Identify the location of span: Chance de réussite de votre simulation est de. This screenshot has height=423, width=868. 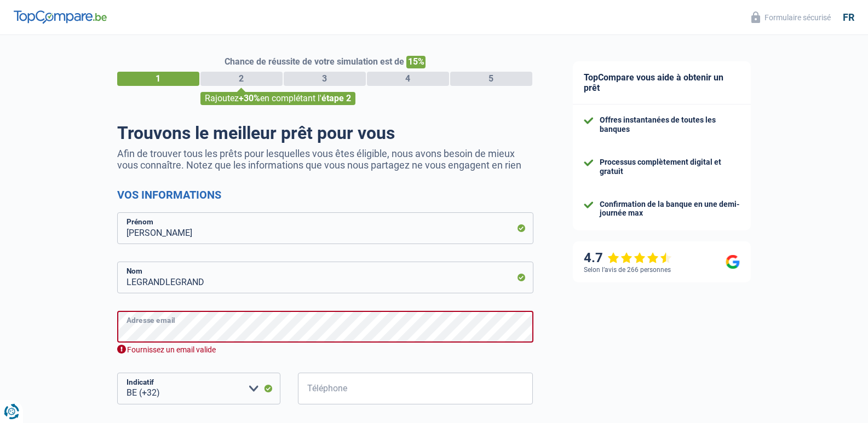
(314, 61).